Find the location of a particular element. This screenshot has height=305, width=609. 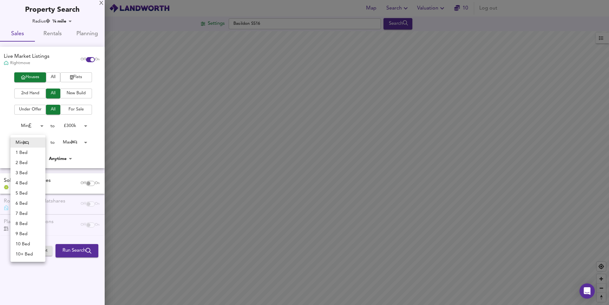

li: 2 Bed is located at coordinates (28, 163).